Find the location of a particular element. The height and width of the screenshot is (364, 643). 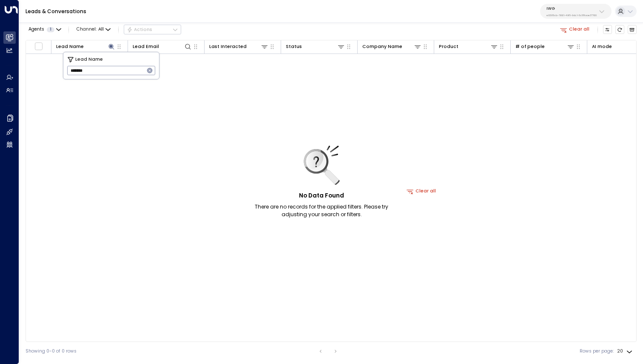

span: Channel: is located at coordinates (94, 29).